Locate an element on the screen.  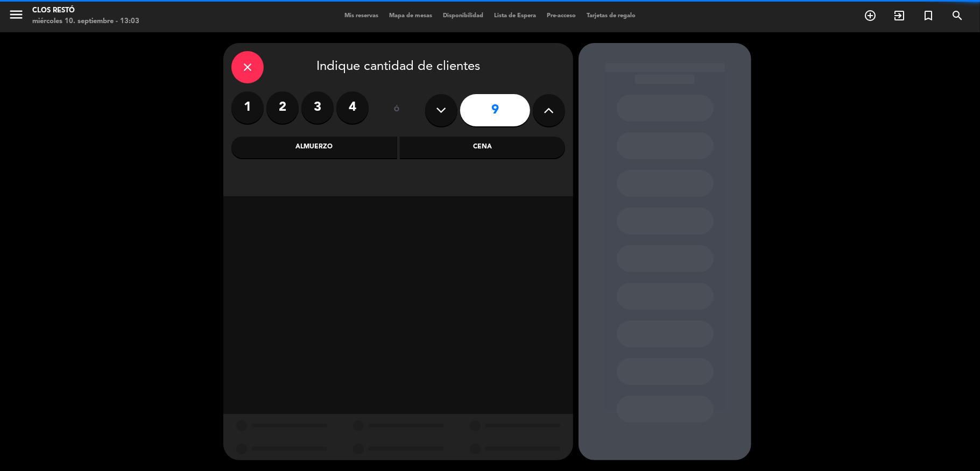
label: 2 is located at coordinates (282, 108).